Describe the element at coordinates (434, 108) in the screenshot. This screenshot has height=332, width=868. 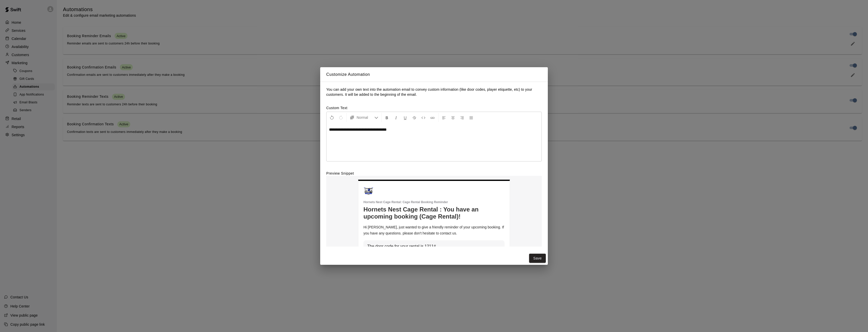
I see `label: Custom Text` at that location.